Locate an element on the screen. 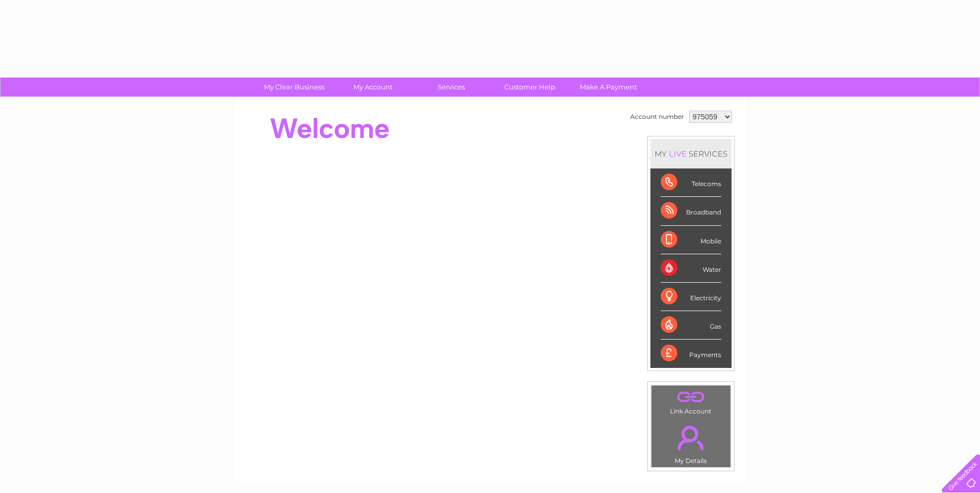  td: Account number is located at coordinates (657, 117).